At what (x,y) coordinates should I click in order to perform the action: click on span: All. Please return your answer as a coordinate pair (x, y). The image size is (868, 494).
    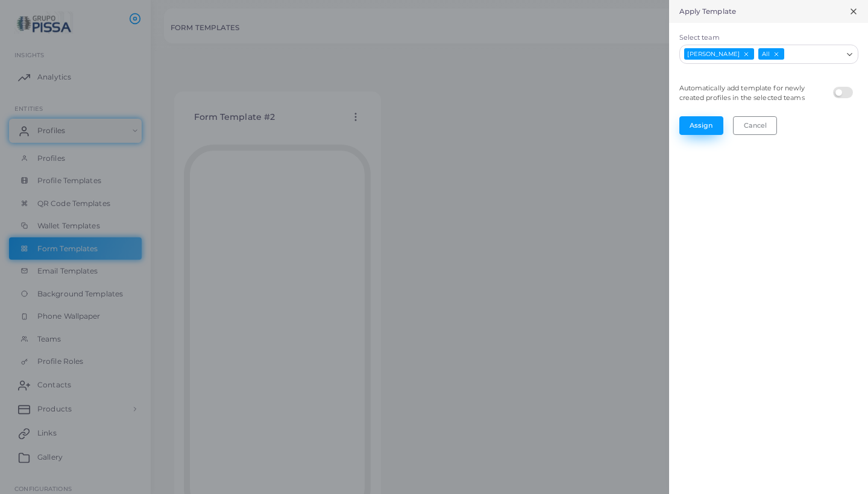
    Looking at the image, I should click on (772, 54).